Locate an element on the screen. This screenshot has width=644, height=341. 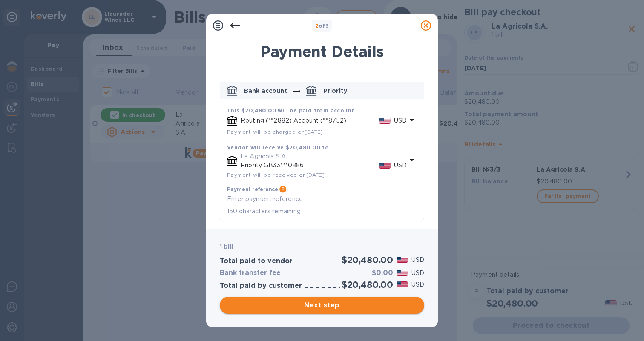
b: Vendor will receive $20,480.00 to is located at coordinates (278, 148).